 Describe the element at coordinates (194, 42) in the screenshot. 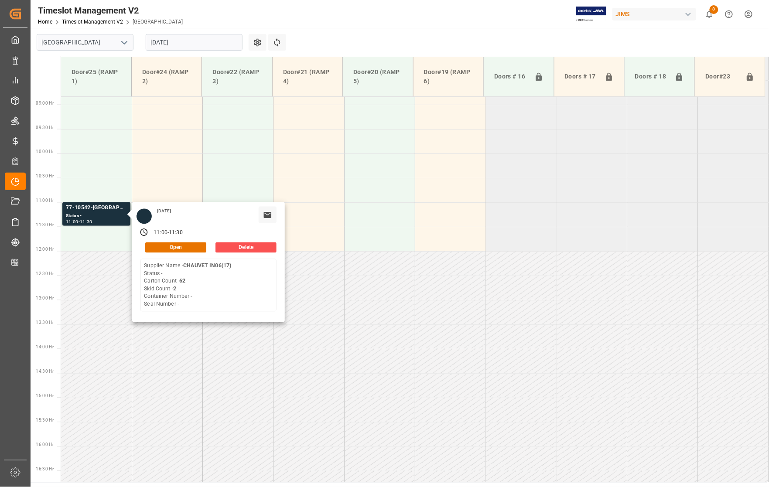

I see `input: DD-MM-YYYY` at that location.